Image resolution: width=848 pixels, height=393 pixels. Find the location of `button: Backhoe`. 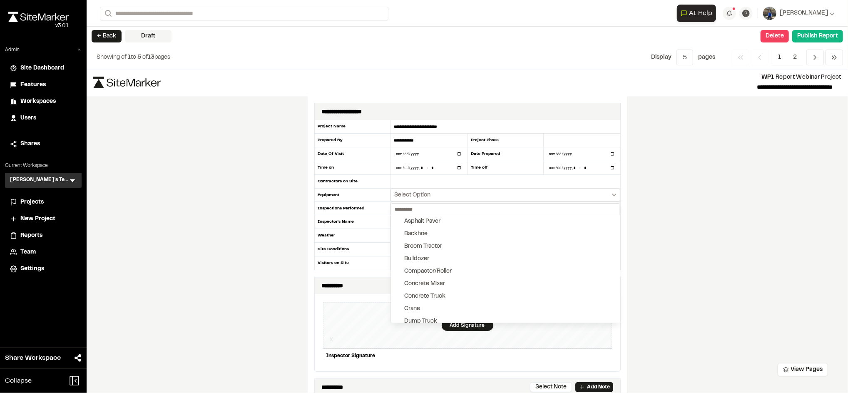

button: Backhoe is located at coordinates (505, 234).